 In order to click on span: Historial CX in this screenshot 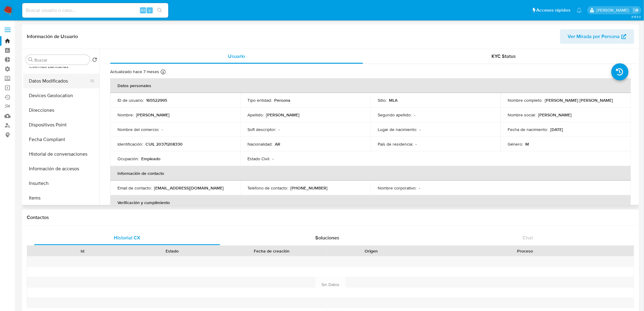, I will do `click(127, 238)`.